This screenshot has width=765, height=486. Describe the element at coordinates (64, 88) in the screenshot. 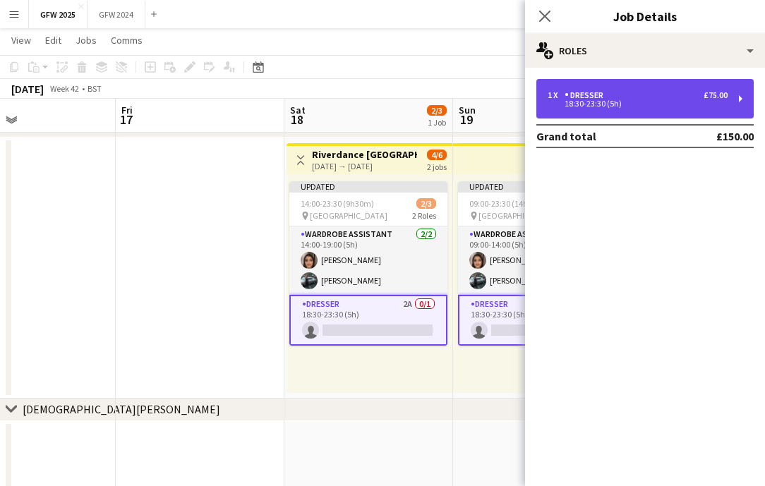

I see `span: Week 42` at that location.